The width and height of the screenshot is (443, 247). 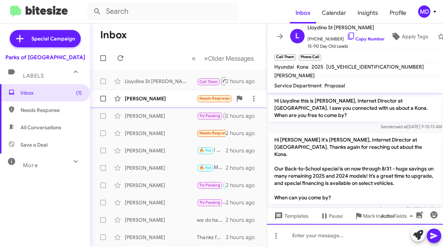 I want to click on span: Apply Tags, so click(x=415, y=36).